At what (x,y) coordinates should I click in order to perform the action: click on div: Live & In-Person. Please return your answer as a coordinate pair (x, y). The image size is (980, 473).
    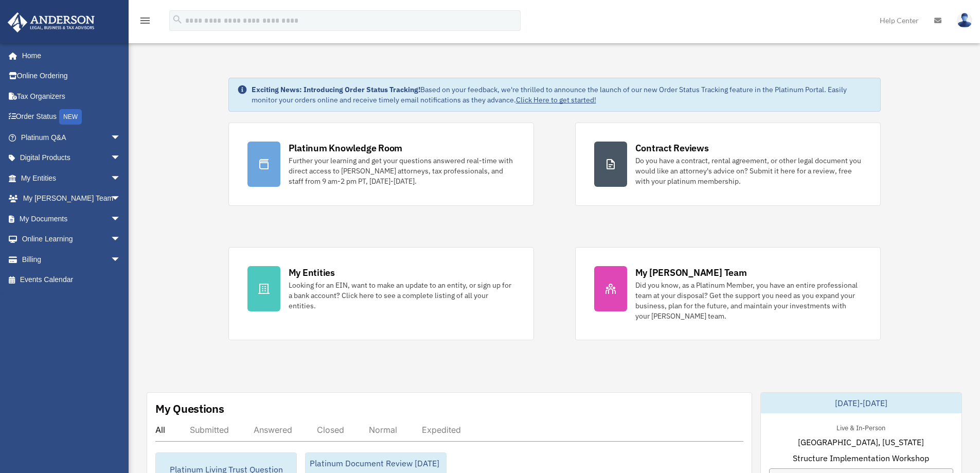
    Looking at the image, I should click on (861, 426).